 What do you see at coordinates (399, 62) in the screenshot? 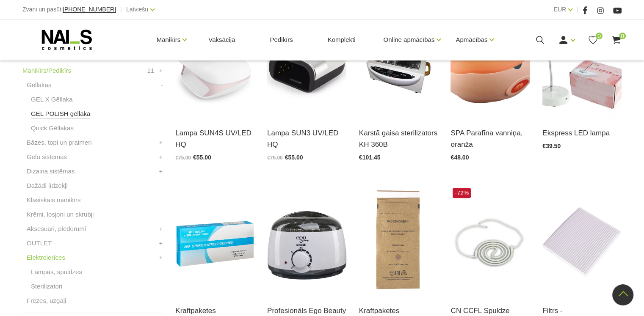
I see `a: Karstā gaisa sterilizatoru var izmantot skaistumkopšanas salonos, manikīra kabinetos, ēdināšanas ...` at bounding box center [399, 62].